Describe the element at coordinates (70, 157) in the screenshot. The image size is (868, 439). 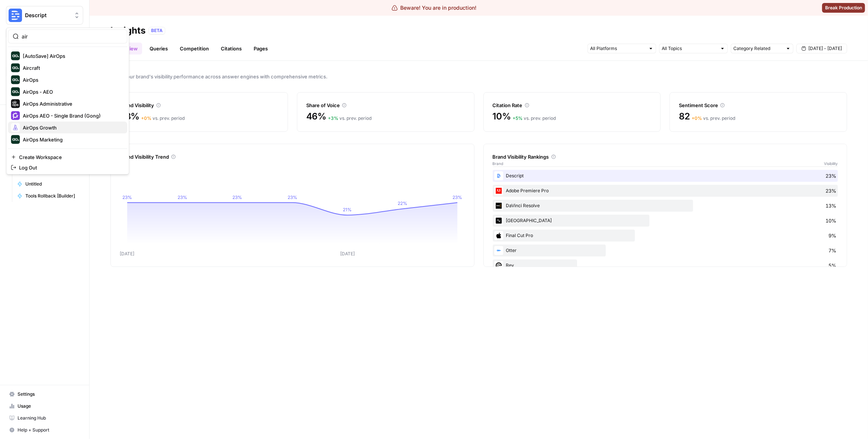
I see `span: Create Workspace` at that location.